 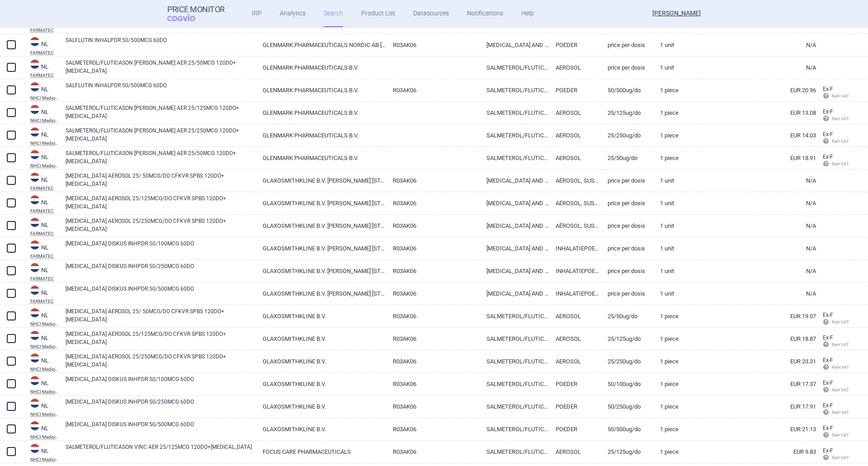 What do you see at coordinates (757, 135) in the screenshot?
I see `a: EUR 14.03` at bounding box center [757, 135].